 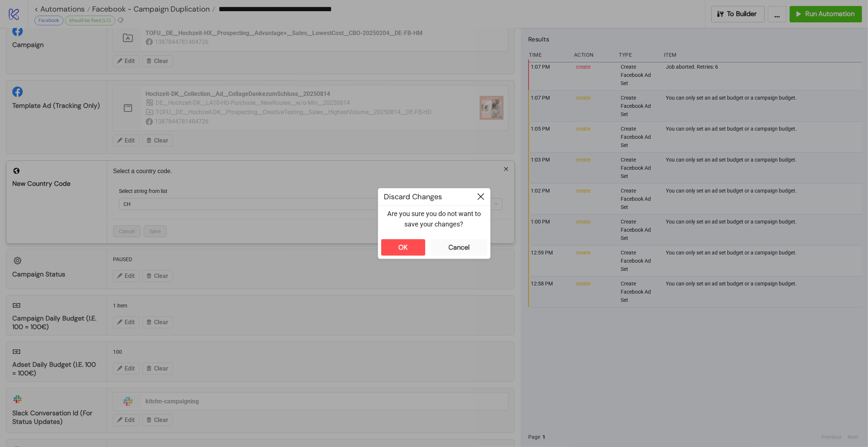 I want to click on p: Are you sure you do not want to save your changes?, so click(x=434, y=219).